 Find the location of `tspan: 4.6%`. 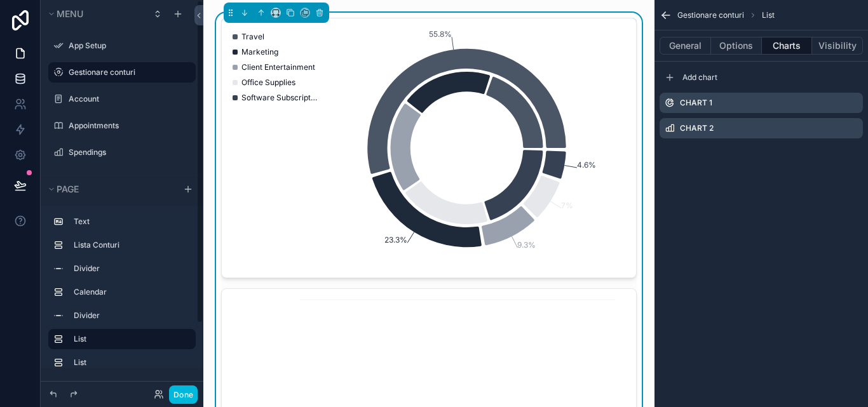

tspan: 4.6% is located at coordinates (586, 165).